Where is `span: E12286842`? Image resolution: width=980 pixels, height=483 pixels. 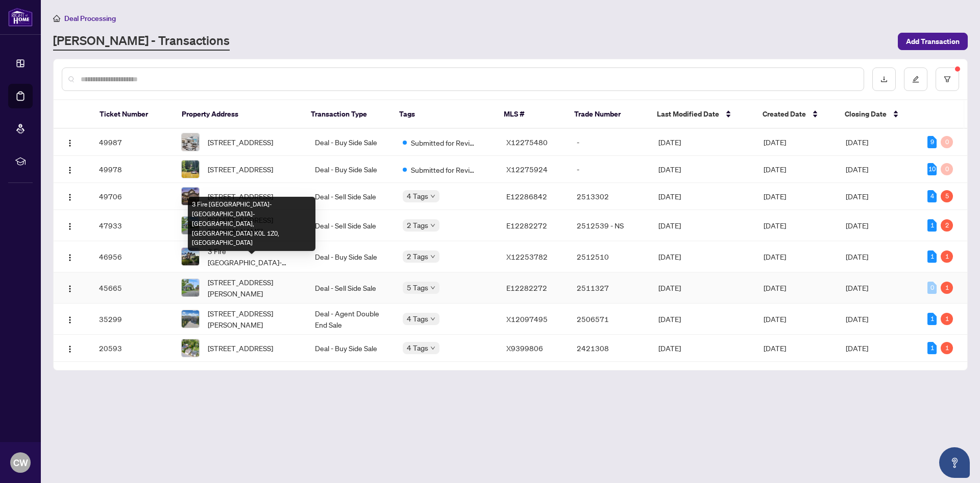 span: E12286842 is located at coordinates (527, 196).